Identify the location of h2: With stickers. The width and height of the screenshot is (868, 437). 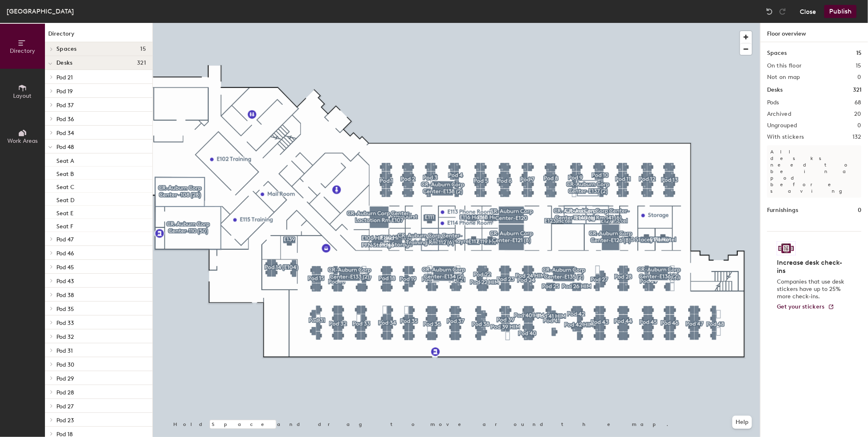
(786, 137).